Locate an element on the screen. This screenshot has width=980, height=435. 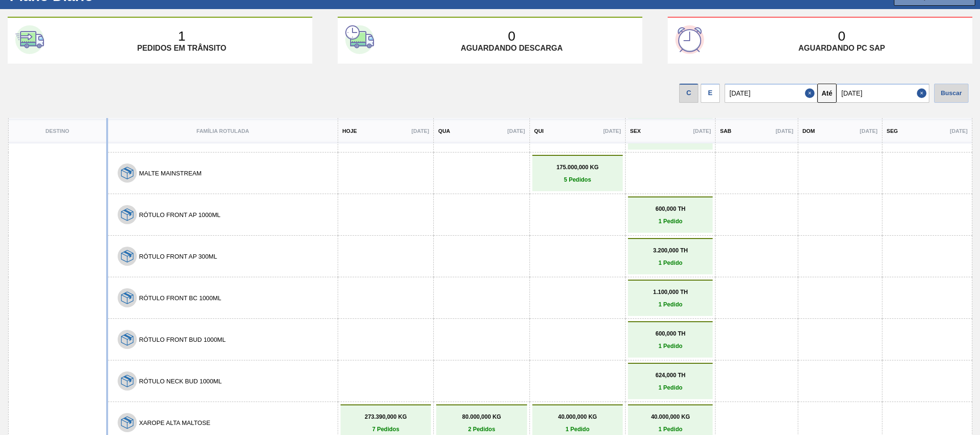
div: Visão data de Coleta is located at coordinates (688, 92).